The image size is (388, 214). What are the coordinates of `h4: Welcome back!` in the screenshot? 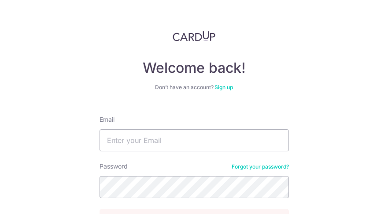 It's located at (194, 68).